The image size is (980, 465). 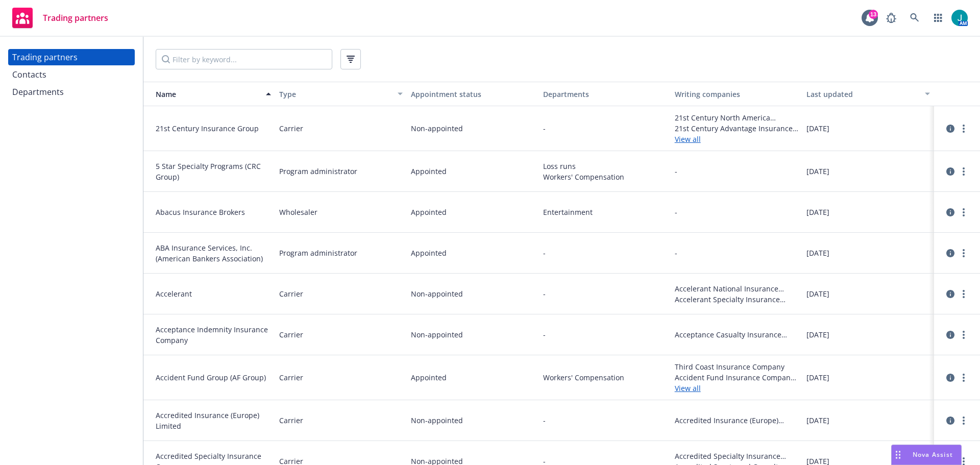 I want to click on button: Nova Assist, so click(x=927, y=455).